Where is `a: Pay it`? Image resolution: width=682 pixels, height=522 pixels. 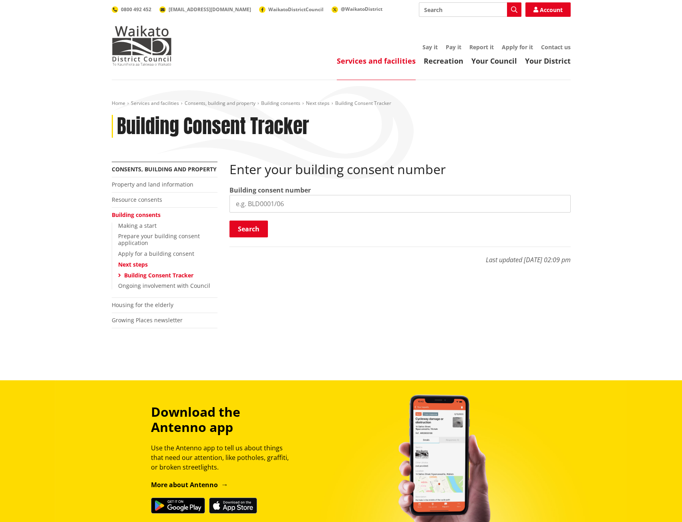 a: Pay it is located at coordinates (453, 47).